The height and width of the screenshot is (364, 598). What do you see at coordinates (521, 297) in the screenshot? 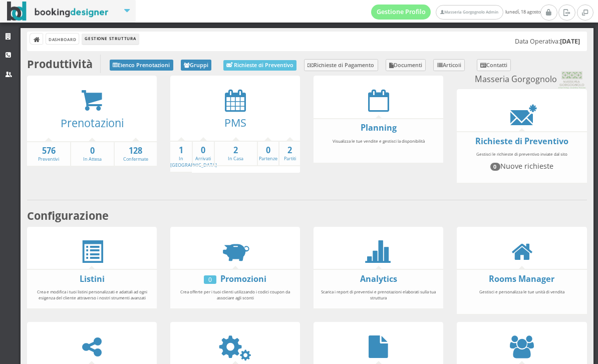
I see `div: Gestisci e personalizza le tue unità di vendita` at bounding box center [521, 297].